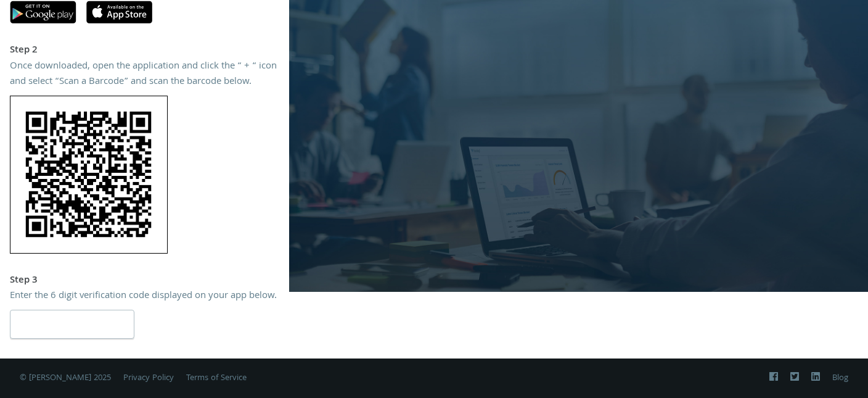  I want to click on div: Once downloaded, open the application and click the “ + “ icon and select “Scan a Barcode” and sc..., so click(145, 74).